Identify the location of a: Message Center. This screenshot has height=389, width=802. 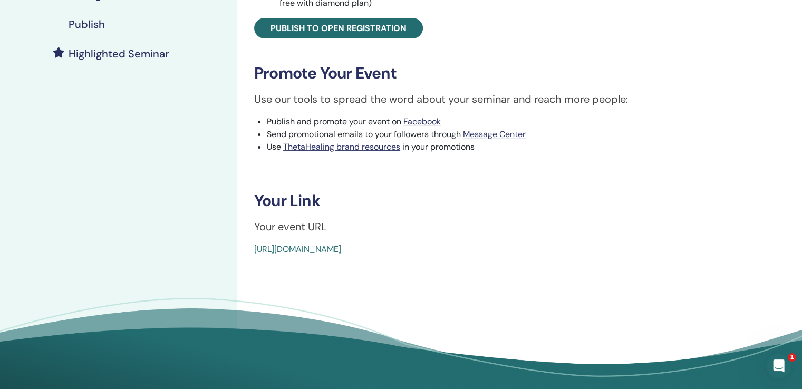
(494, 134).